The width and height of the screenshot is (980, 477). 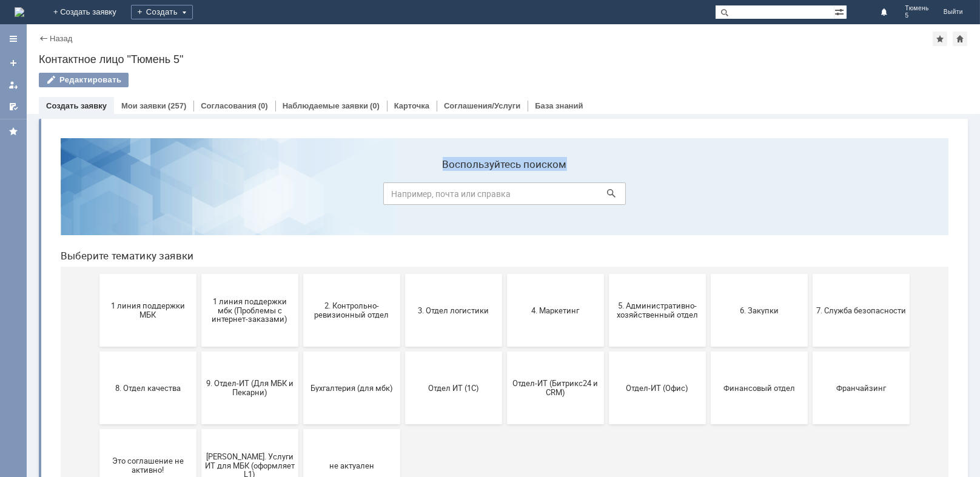 What do you see at coordinates (482, 105) in the screenshot?
I see `a: Соглашения/Услуги` at bounding box center [482, 105].